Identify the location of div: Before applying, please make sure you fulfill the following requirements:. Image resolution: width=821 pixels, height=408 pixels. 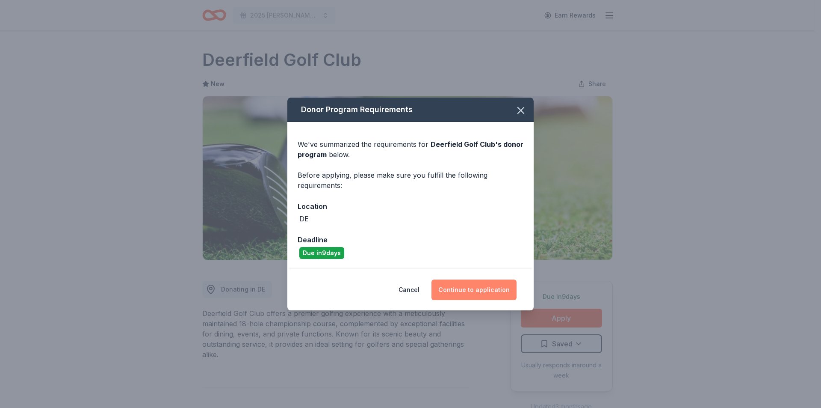
(411, 180).